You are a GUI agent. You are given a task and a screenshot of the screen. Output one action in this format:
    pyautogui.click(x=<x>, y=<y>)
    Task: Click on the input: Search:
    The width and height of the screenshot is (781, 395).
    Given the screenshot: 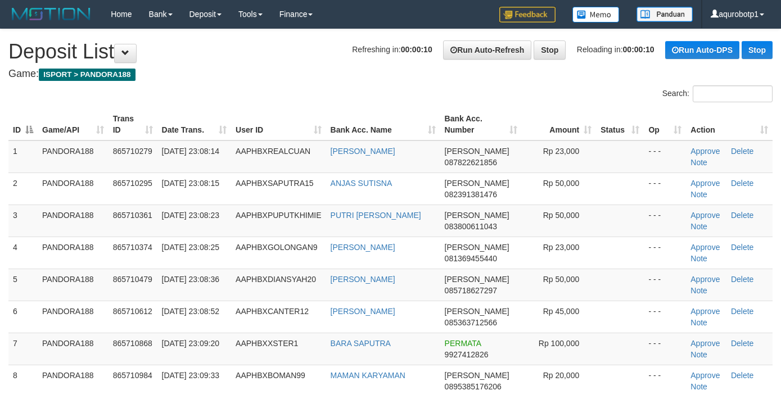 What is the action you would take?
    pyautogui.click(x=732, y=94)
    